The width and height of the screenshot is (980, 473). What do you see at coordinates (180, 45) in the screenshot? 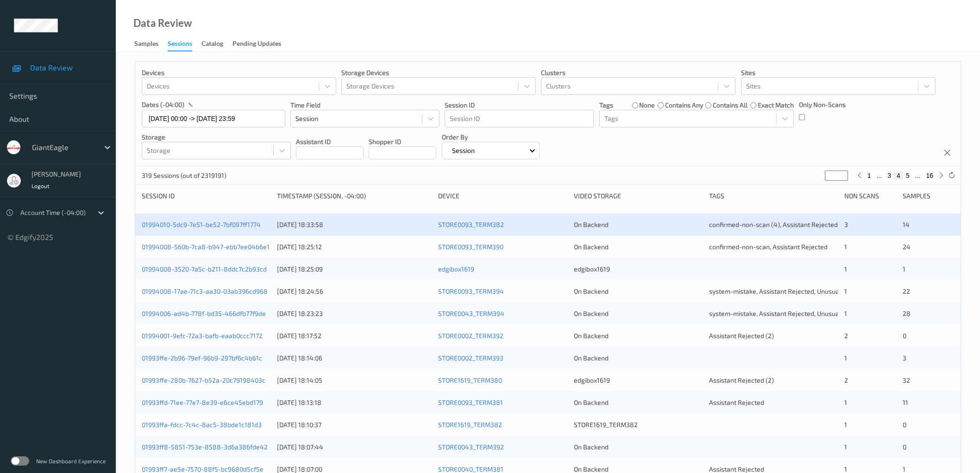
I see `div: Sessions` at bounding box center [180, 45].